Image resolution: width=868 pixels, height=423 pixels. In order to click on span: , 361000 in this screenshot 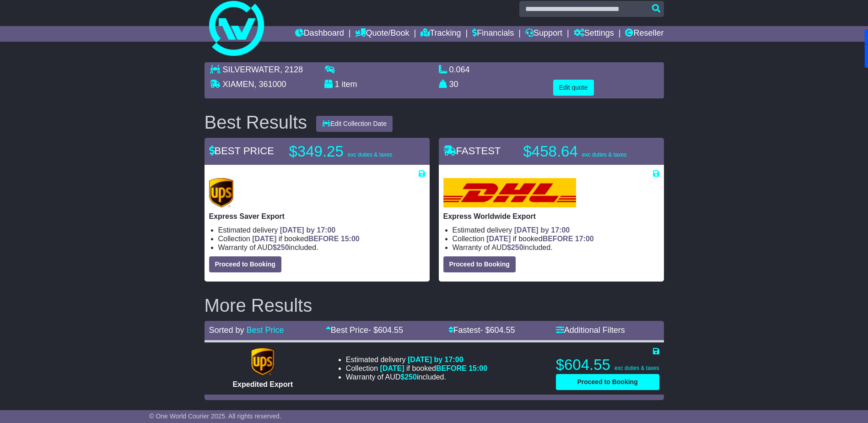, I will do `click(271, 84)`.